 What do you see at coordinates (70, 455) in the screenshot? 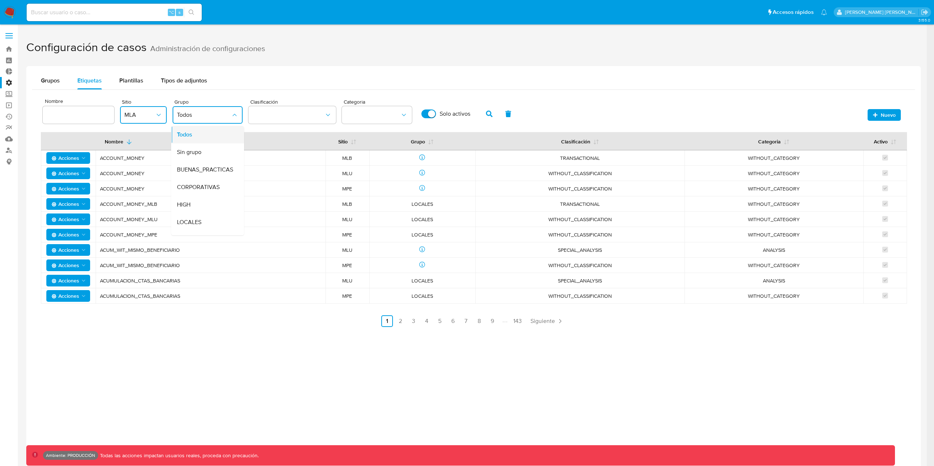
I see `p: Ambiente: PRODUCCIÓN` at bounding box center [70, 455].